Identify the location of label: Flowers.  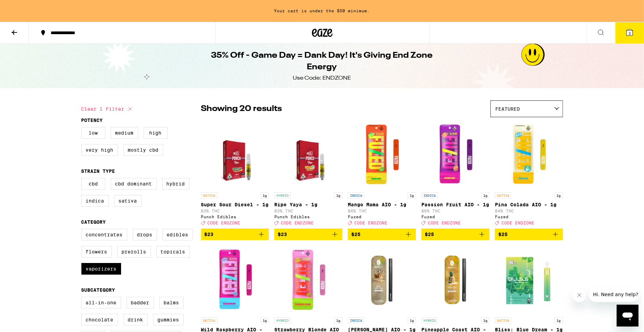
(97, 251).